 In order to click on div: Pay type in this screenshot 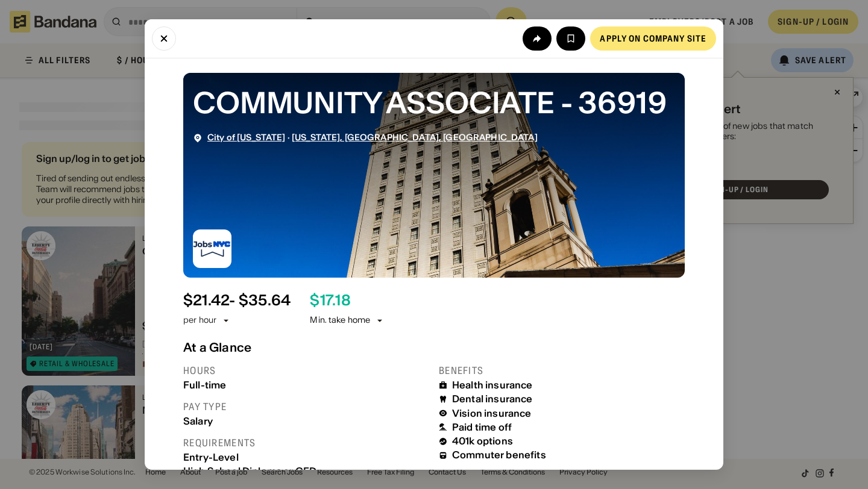, I will do `click(306, 407)`.